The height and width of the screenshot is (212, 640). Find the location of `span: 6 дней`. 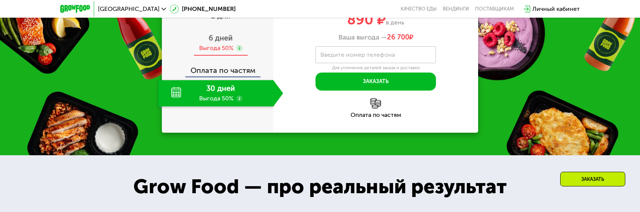

span: 6 дней is located at coordinates (221, 38).